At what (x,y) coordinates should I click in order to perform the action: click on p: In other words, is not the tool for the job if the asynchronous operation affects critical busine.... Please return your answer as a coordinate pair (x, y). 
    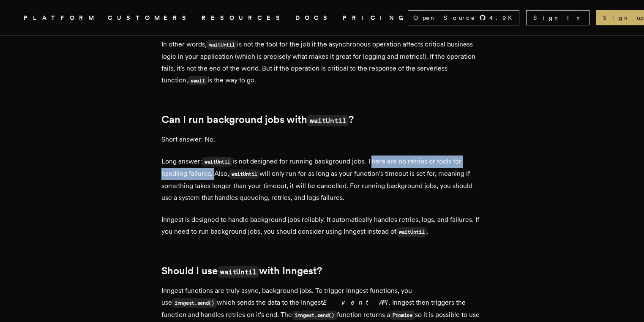
    Looking at the image, I should click on (322, 63).